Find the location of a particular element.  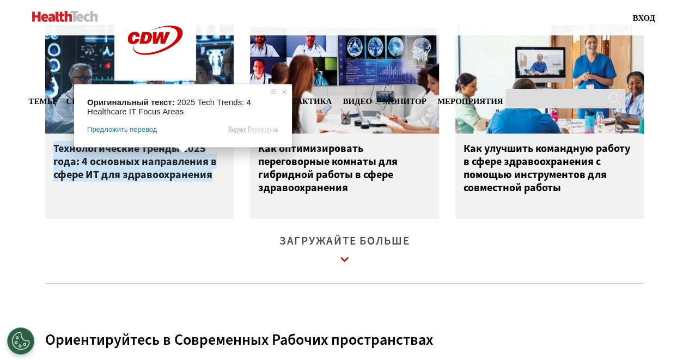

ya-tr-span: Мероприятия is located at coordinates (470, 101).